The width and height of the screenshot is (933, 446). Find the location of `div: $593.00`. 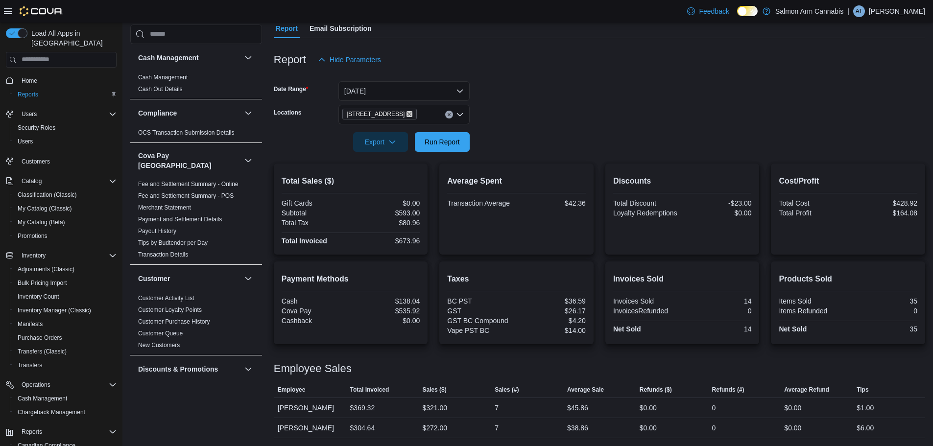

div: $593.00 is located at coordinates (386, 213).